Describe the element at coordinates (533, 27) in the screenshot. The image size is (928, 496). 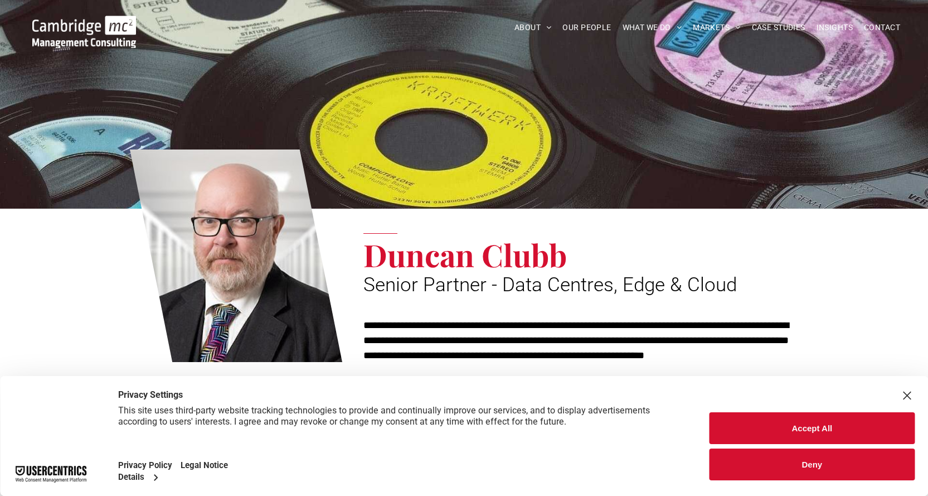
I see `a: ABOUT` at that location.